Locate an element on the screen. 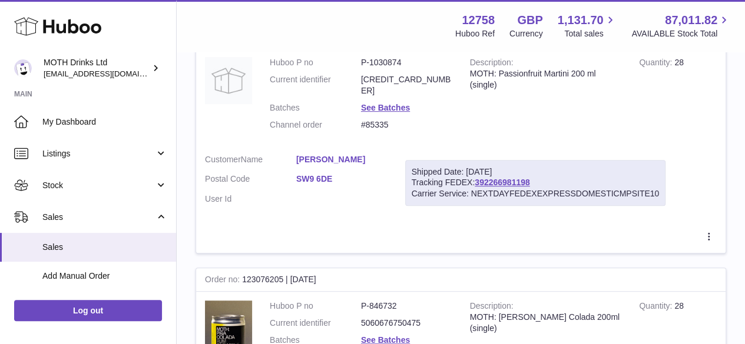 The image size is (745, 344). td: 28 is located at coordinates (678, 97).